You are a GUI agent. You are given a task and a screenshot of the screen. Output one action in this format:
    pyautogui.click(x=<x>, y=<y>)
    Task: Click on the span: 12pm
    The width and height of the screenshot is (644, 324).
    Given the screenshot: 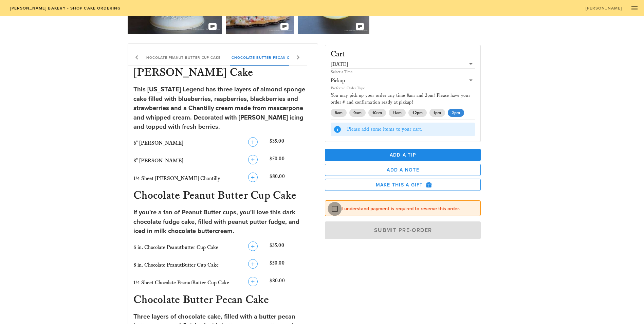 What is the action you would take?
    pyautogui.click(x=417, y=113)
    